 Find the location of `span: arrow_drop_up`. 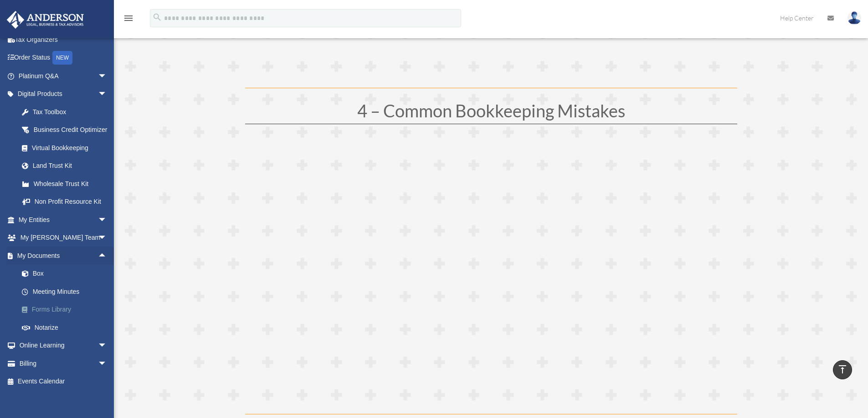

span: arrow_drop_up is located at coordinates (107, 256).